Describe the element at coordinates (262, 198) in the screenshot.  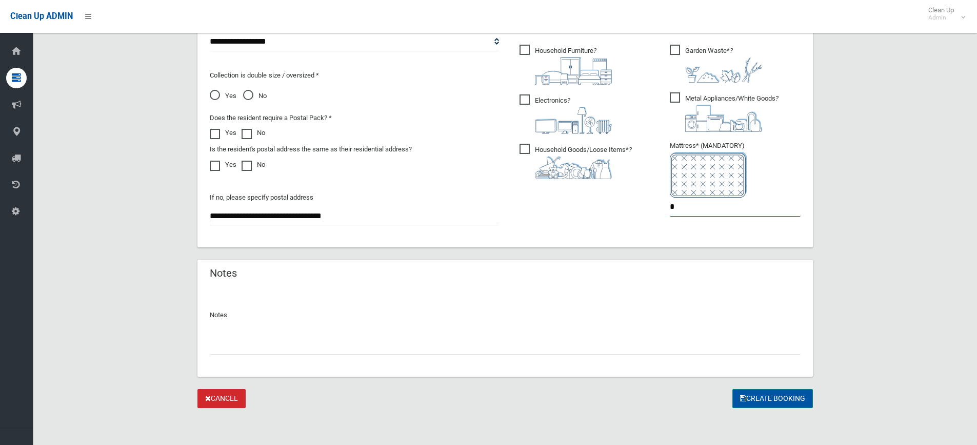
I see `label: If no, please specify postal address` at that location.